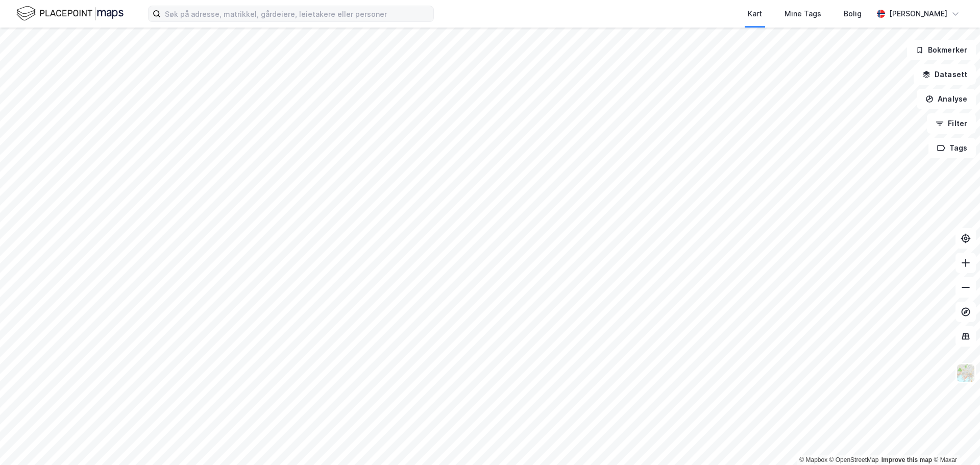  I want to click on img: logo.f888ab2527a4732fd821a326f86c7f29.svg, so click(70, 14).